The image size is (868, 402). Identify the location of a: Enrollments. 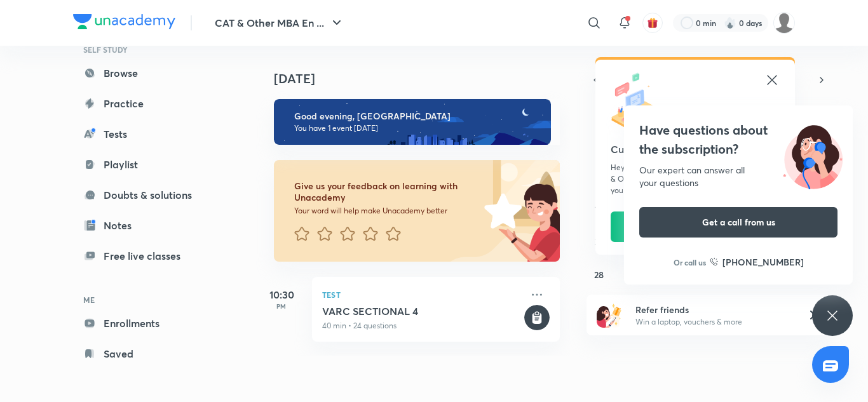
(147, 324).